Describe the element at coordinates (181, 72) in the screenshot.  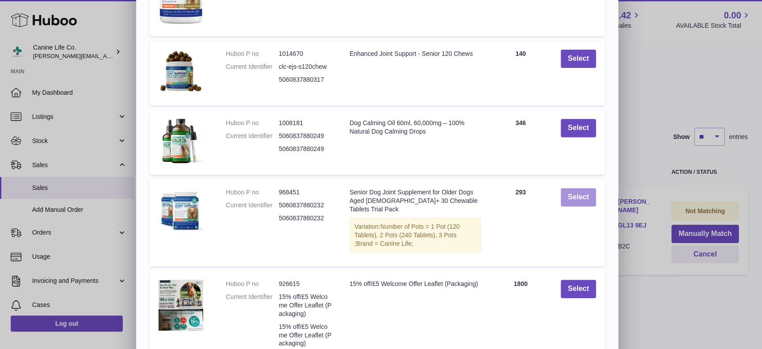
I see `img: Enhanced Joint Support - Senior 120 Chews` at that location.